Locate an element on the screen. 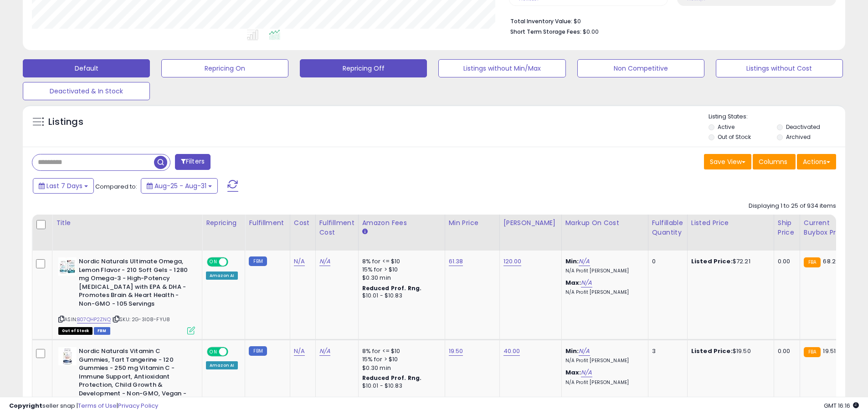 Image resolution: width=868 pixels, height=415 pixels. img: 41p2LIEGL3L._SL40_.jpg is located at coordinates (67, 267).